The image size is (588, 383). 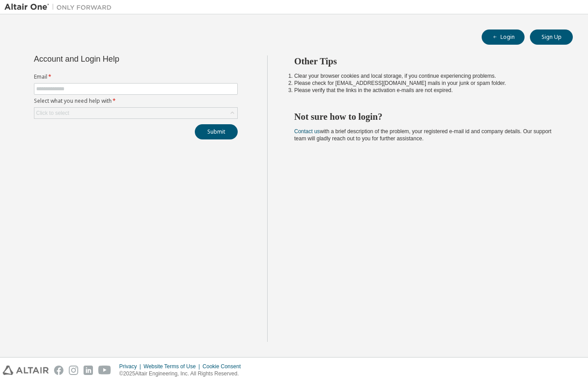 I want to click on div: Privacy, so click(x=131, y=366).